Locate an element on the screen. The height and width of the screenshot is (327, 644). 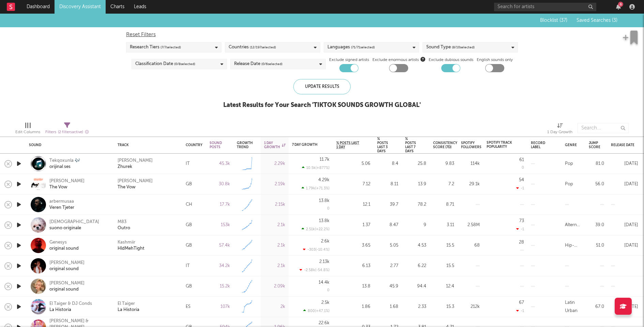
div: 8.47 is located at coordinates (388, 225).